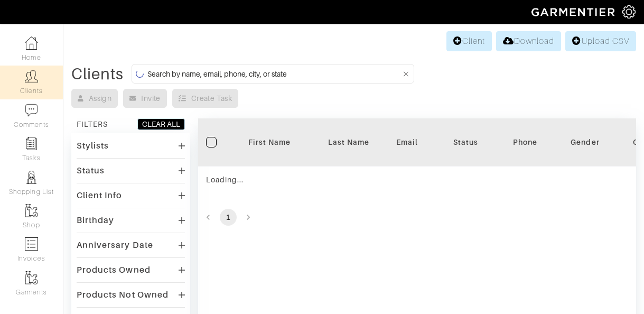 The height and width of the screenshot is (314, 644). I want to click on div: Phone, so click(525, 142).